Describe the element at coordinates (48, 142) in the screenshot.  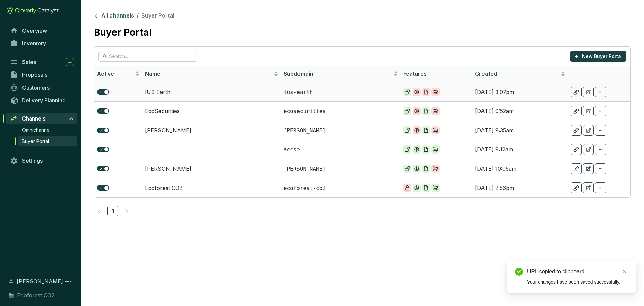
I see `a: Buyer Portal` at that location.